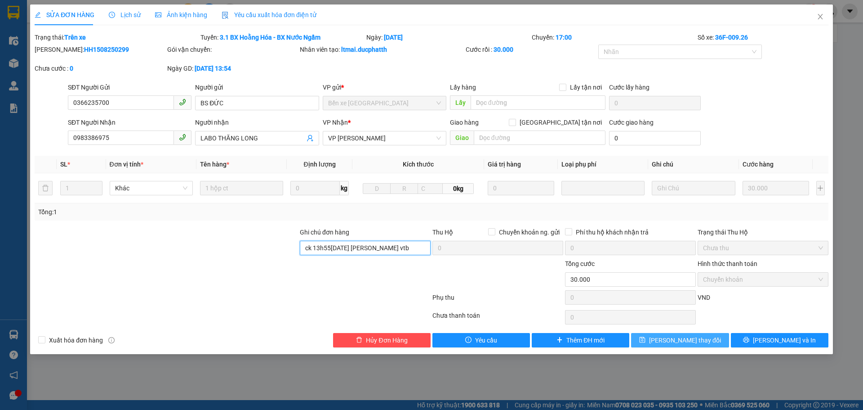  Describe the element at coordinates (629, 87) in the screenshot. I see `label: Cước lấy hàng` at that location.